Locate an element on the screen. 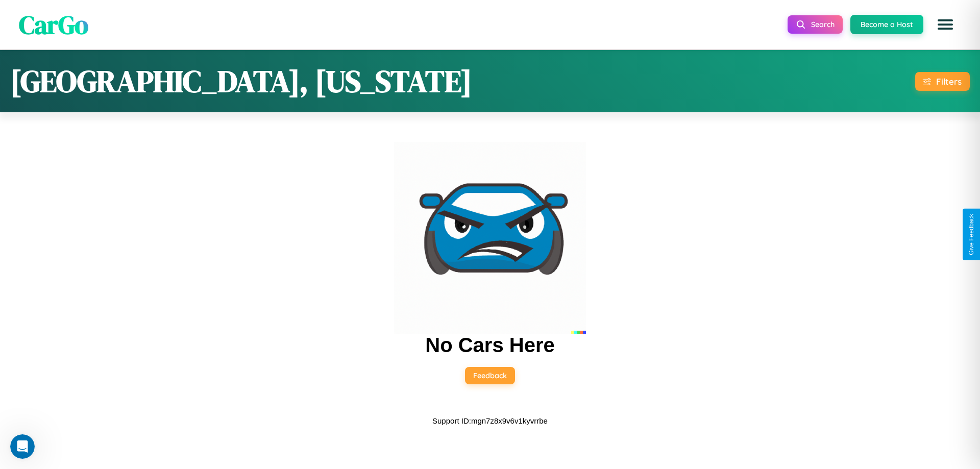 Image resolution: width=980 pixels, height=469 pixels. span: Search is located at coordinates (822, 25).